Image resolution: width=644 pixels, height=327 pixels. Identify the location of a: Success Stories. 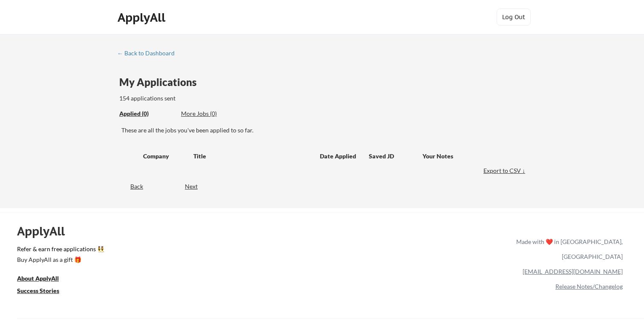
(44, 292).